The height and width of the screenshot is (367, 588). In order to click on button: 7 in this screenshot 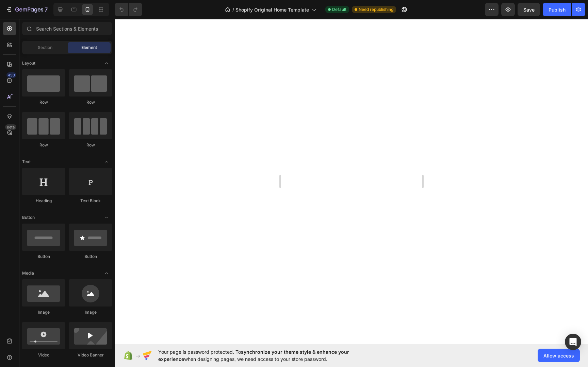, I will do `click(27, 10)`.